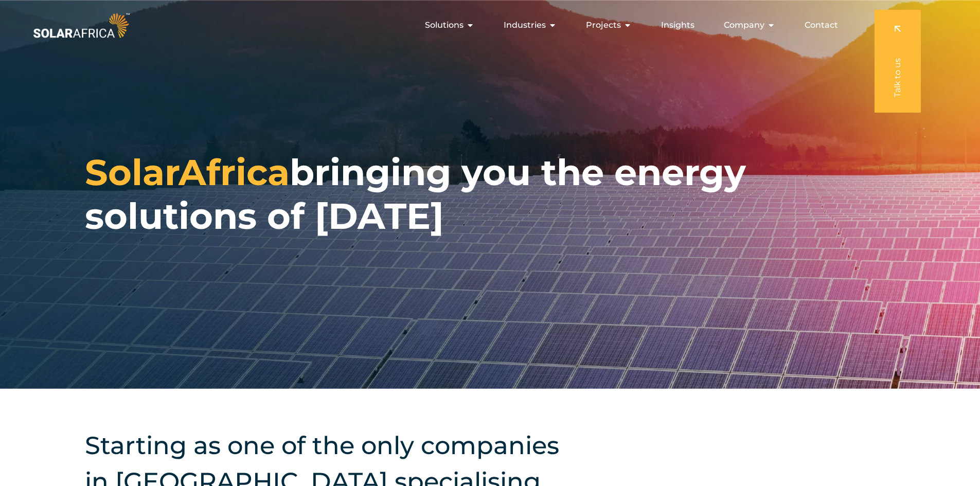 The width and height of the screenshot is (980, 486). I want to click on span: Company, so click(744, 25).